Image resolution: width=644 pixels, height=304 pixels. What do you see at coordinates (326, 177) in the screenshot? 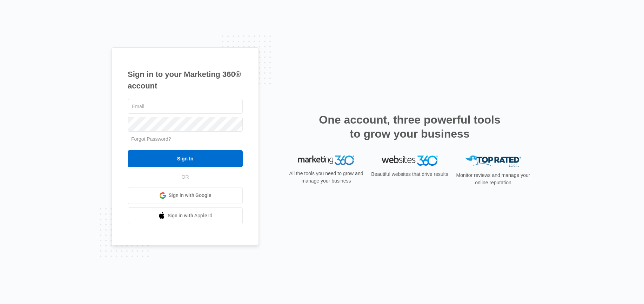
I see `p: All the tools you need to grow and manage your business` at bounding box center [326, 177].